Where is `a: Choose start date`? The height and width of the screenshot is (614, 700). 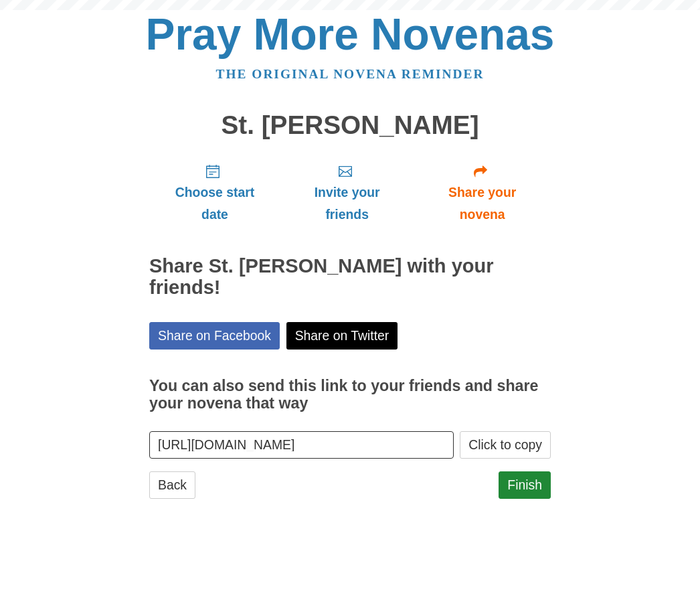
a: Choose start date is located at coordinates (215, 193).